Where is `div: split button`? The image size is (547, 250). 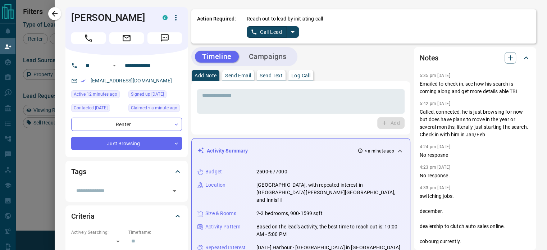
div: split button is located at coordinates (273, 32).